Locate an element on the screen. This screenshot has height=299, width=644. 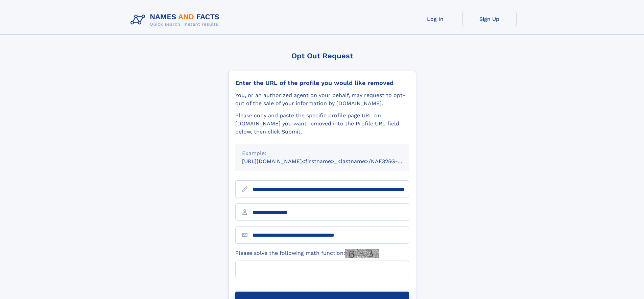
label: Please solve the following math function: is located at coordinates (307, 254).